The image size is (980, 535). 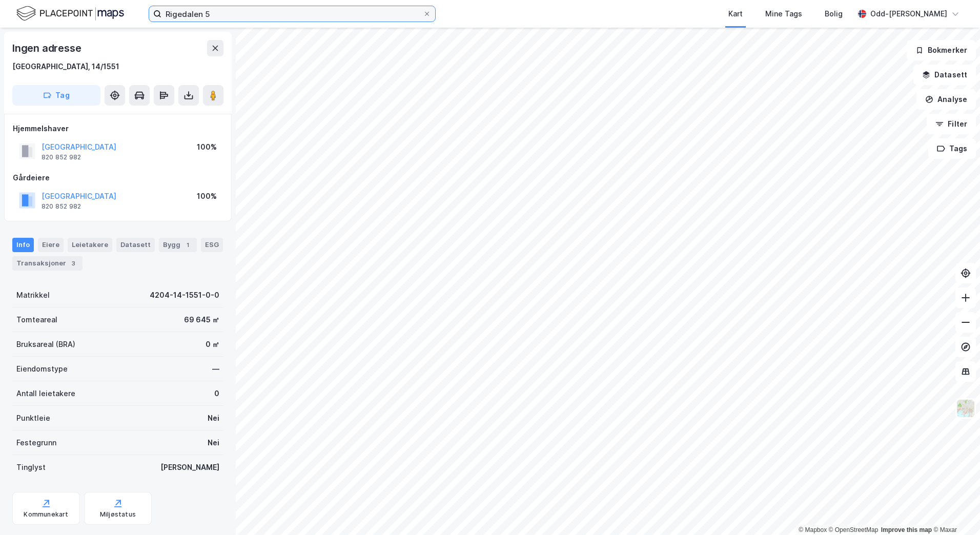 What do you see at coordinates (118, 129) in the screenshot?
I see `div: Hjemmelshaver` at bounding box center [118, 129].